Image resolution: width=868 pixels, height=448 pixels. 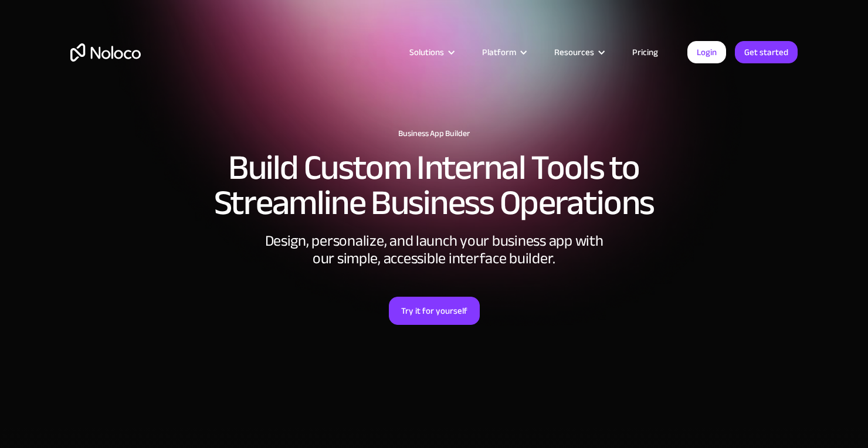 What do you see at coordinates (645, 52) in the screenshot?
I see `a: Pricing` at bounding box center [645, 52].